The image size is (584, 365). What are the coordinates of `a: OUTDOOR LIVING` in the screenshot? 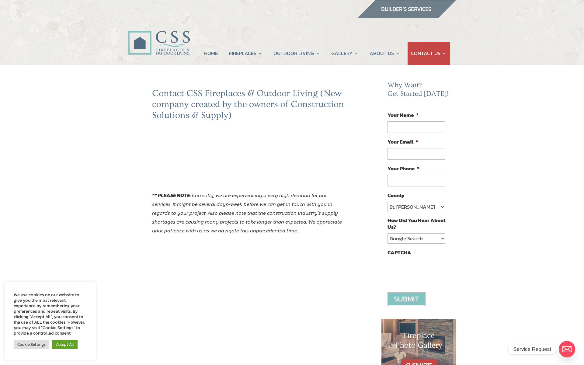 It's located at (296, 53).